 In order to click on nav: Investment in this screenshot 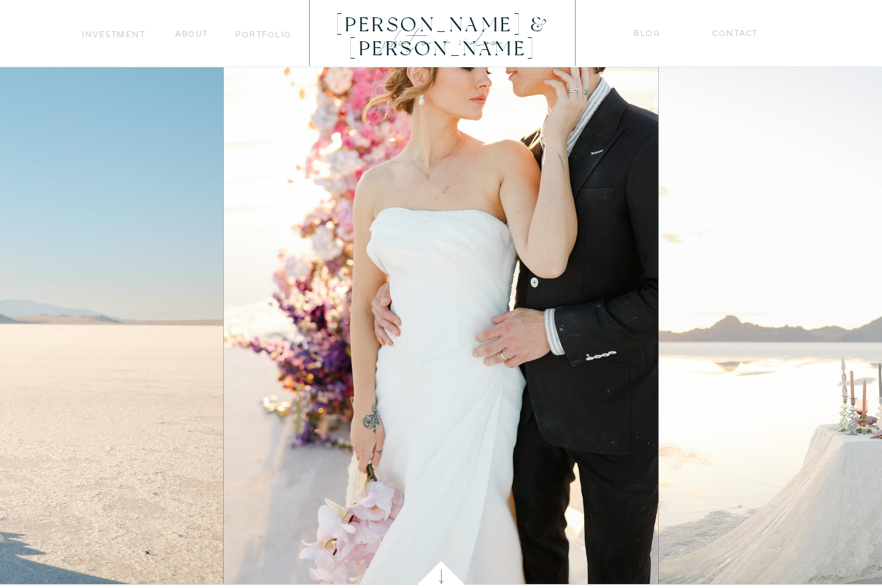, I will do `click(114, 34)`.